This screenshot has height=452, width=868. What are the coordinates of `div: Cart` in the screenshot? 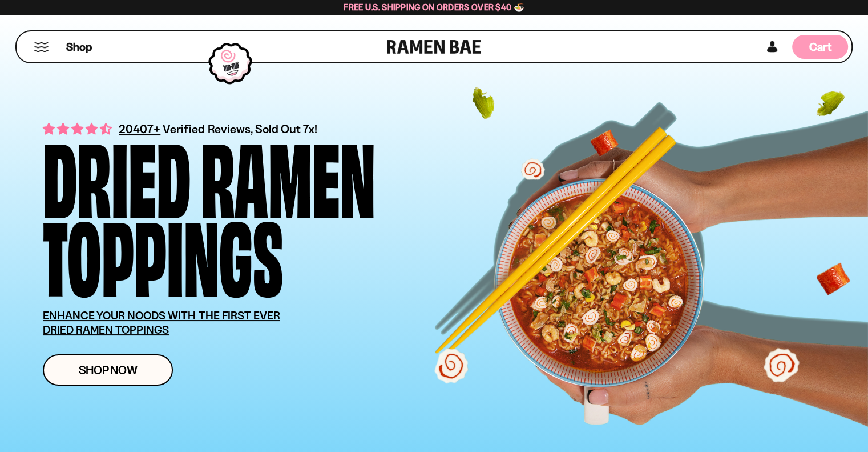 It's located at (820, 46).